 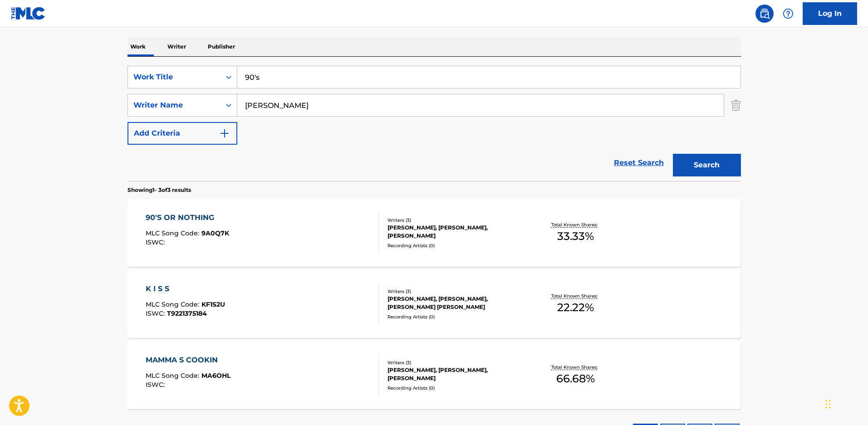 I want to click on img: Delete Criterion, so click(x=736, y=105).